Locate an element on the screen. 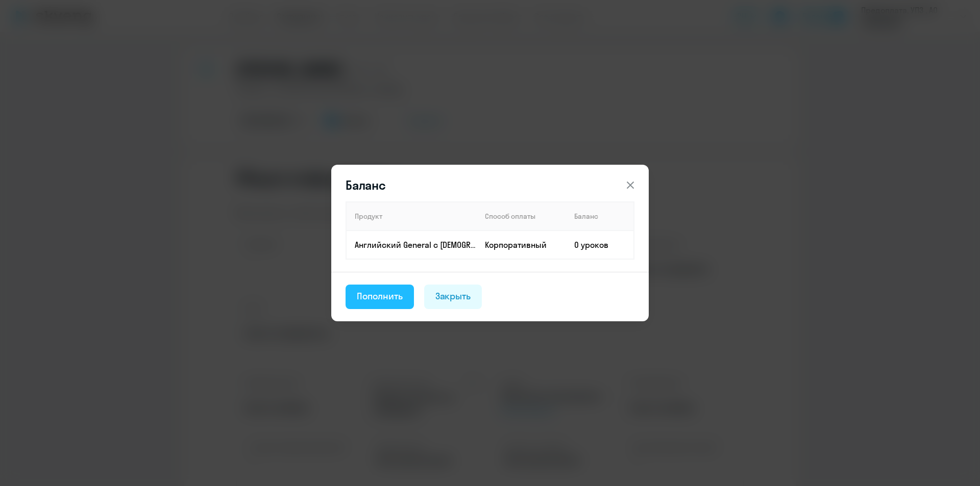 Image resolution: width=980 pixels, height=486 pixels. td: Корпоративный is located at coordinates (521, 245).